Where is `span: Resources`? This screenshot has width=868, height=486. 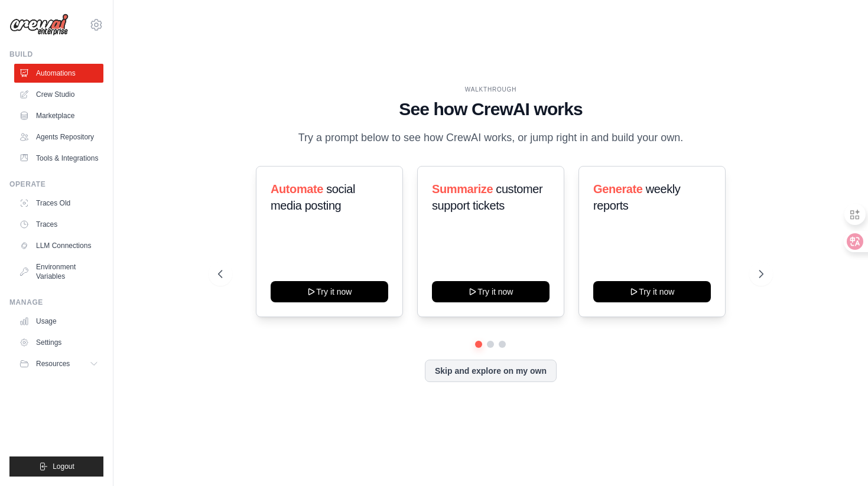 span: Resources is located at coordinates (53, 364).